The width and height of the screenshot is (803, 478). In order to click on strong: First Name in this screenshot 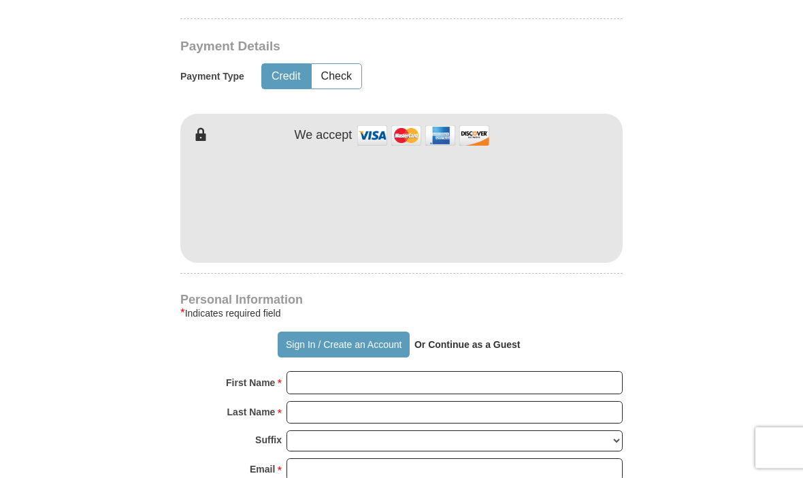, I will do `click(250, 383)`.